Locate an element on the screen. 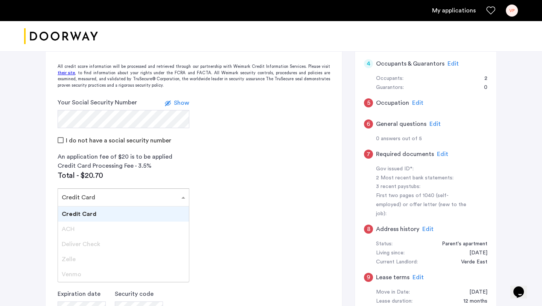 Image resolution: width=542 pixels, height=306 pixels. div: Parent's apartment is located at coordinates (461, 244).